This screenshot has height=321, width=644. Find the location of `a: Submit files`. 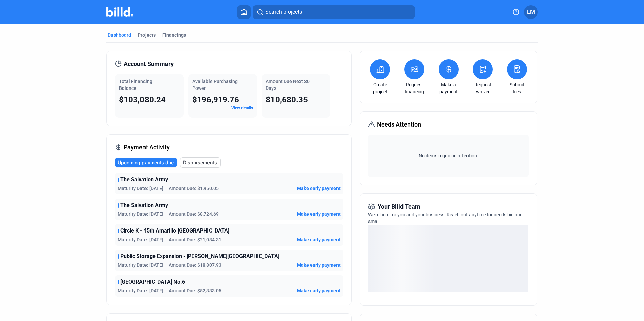

a: Submit files is located at coordinates (517, 88).